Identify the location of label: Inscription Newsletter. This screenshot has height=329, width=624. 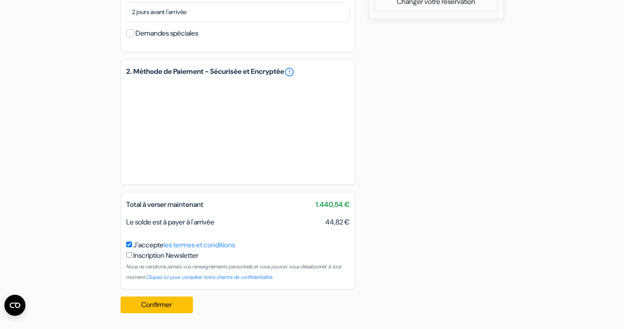
(166, 255).